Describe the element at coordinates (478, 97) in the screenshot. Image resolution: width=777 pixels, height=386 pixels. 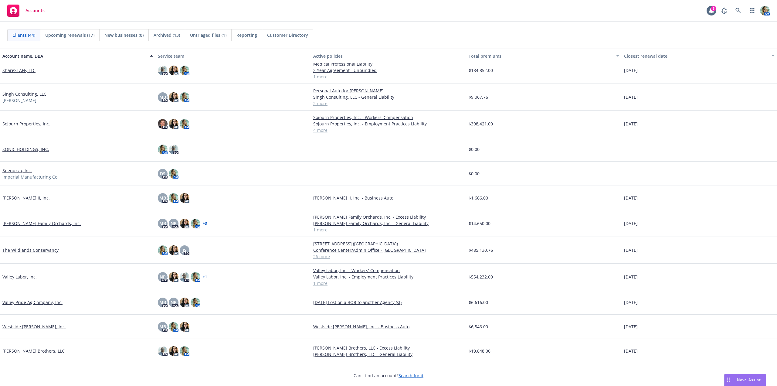
I see `span: $9,067.76` at that location.